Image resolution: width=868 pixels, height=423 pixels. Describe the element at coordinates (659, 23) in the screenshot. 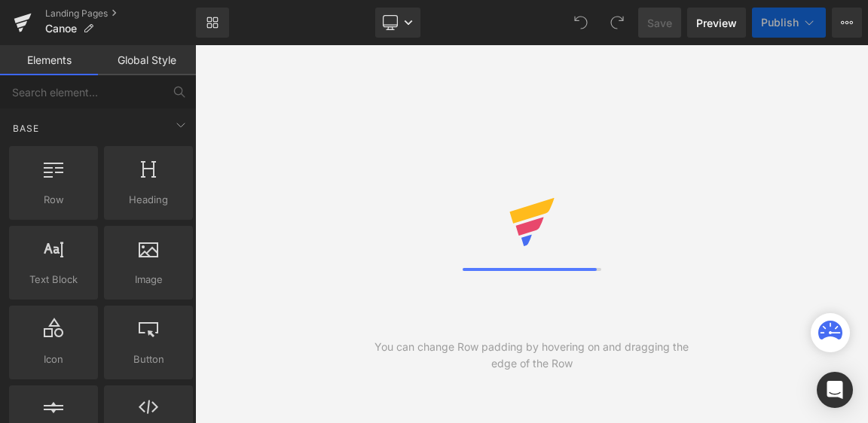

I see `span: Save` at that location.